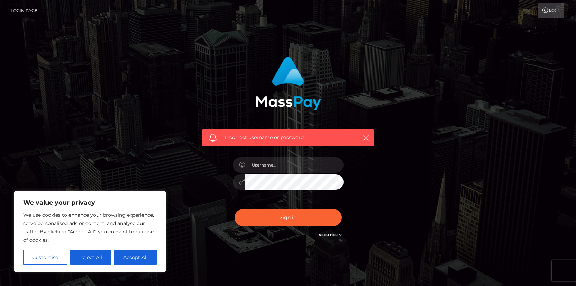 This screenshot has width=576, height=286. What do you see at coordinates (90, 227) in the screenshot?
I see `p: We use cookies to enhance your browsing experience, serve personalised ads or content, and analys...` at bounding box center [90, 227].